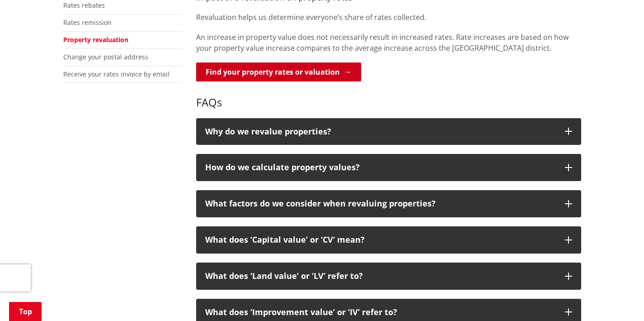  Describe the element at coordinates (87, 22) in the screenshot. I see `a: Rates remission` at that location.